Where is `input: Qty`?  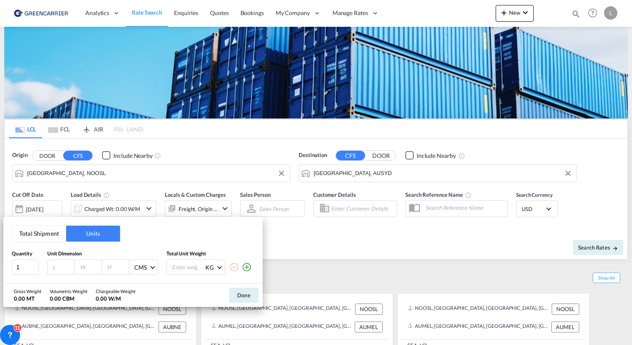
input: Qty is located at coordinates (25, 267).